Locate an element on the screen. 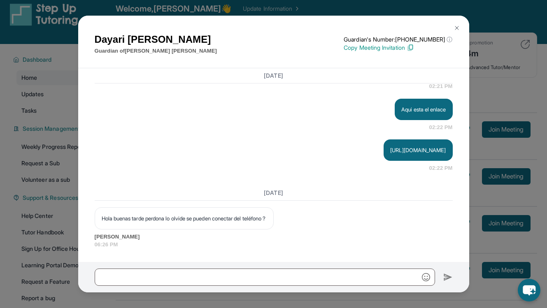 The width and height of the screenshot is (547, 308). span: 02:21 PM is located at coordinates (441, 86).